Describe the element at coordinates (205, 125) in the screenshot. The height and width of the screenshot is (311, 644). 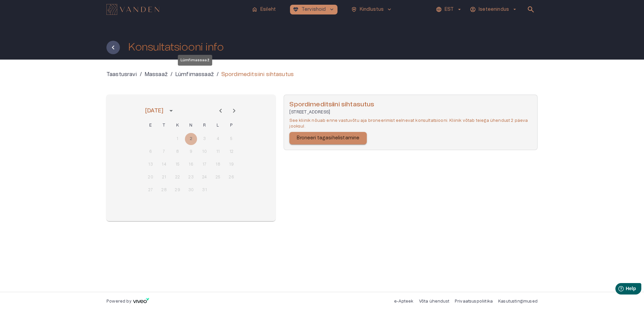
I see `span: reede` at that location.